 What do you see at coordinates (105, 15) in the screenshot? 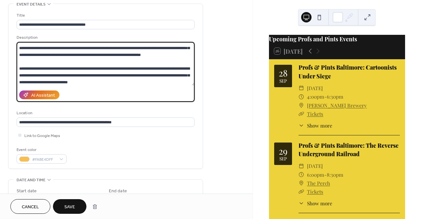
I see `div: Title` at bounding box center [105, 15].